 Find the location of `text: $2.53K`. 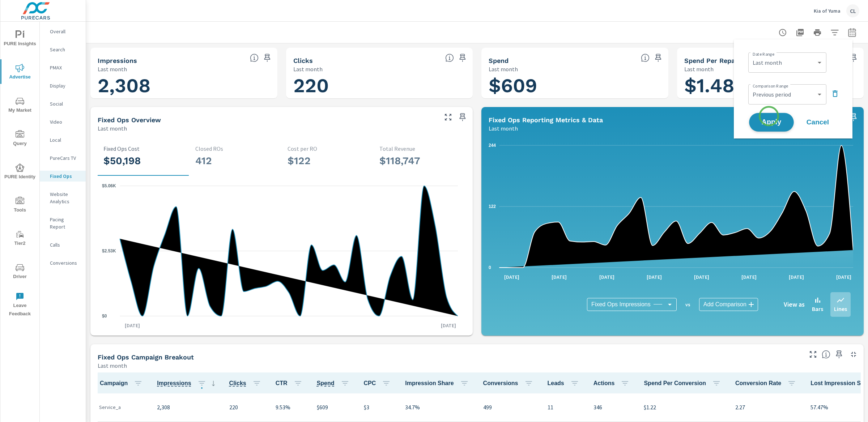

text: $2.53K is located at coordinates (109, 251).